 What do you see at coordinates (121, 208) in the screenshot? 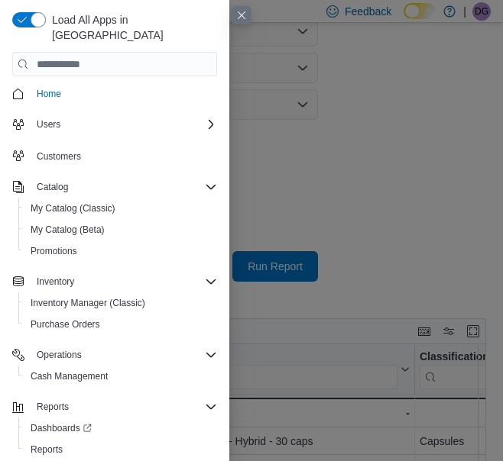
I see `button: My Catalog (Classic)` at bounding box center [121, 208].